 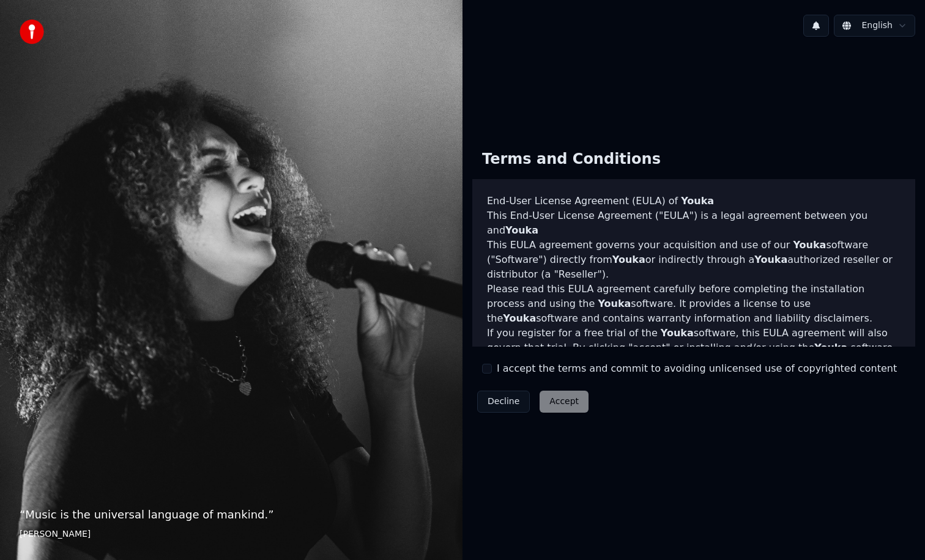 I want to click on p: “ Music is the universal language of mankind. ”, so click(x=231, y=515).